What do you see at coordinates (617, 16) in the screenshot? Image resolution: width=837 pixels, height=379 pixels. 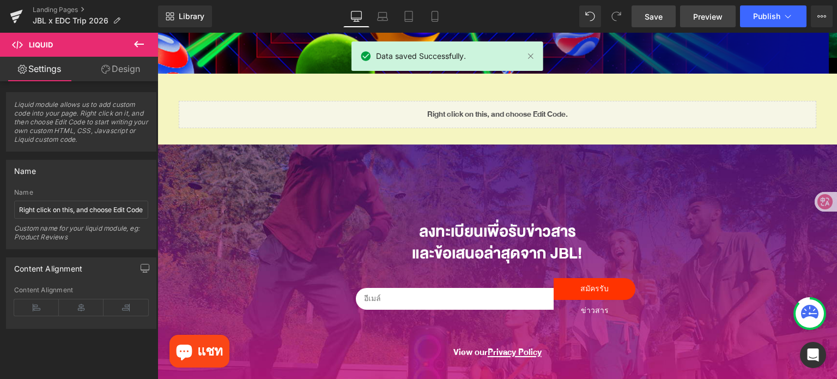 I see `button: Redo` at bounding box center [617, 16].